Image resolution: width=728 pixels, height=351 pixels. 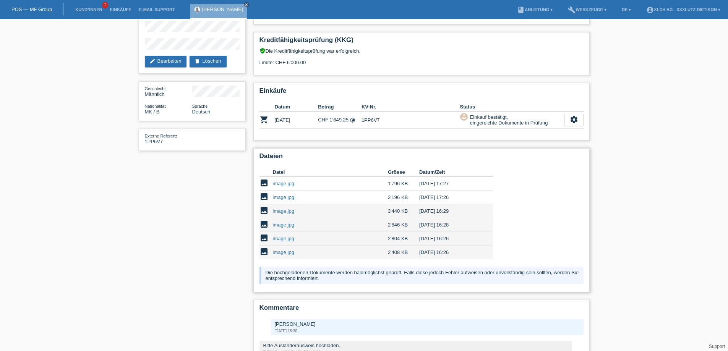 What do you see at coordinates (166, 62) in the screenshot?
I see `a: editBearbeiten` at bounding box center [166, 62].